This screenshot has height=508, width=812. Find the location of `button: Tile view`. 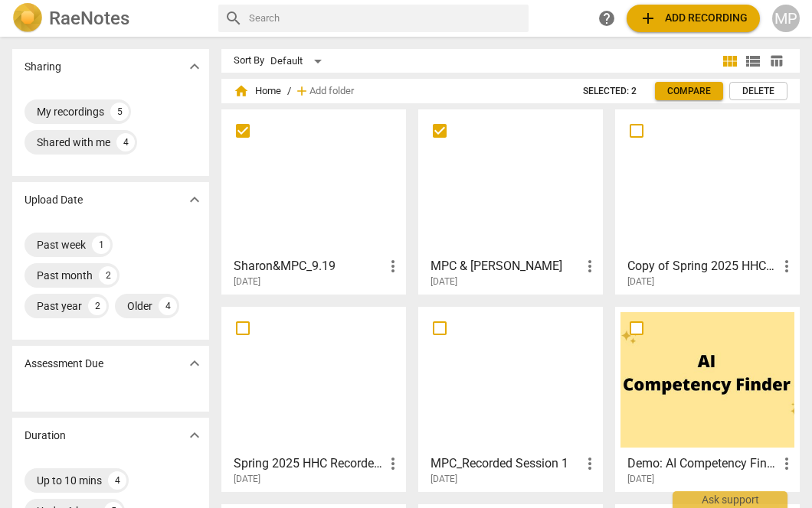

button: Tile view is located at coordinates (730, 62).